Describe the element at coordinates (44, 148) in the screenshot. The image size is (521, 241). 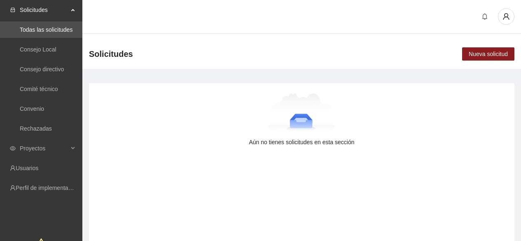
I see `span: Proyectos` at that location.